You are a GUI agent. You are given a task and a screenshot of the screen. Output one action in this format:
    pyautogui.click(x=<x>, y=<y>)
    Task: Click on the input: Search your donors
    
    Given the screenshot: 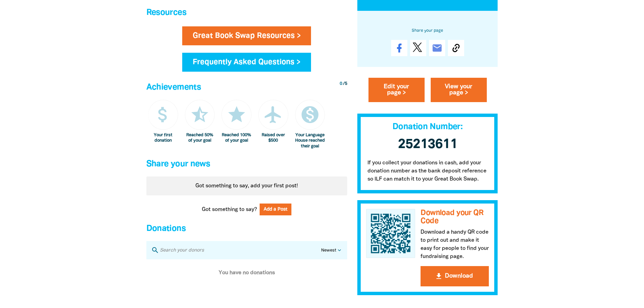 What is the action you would take?
    pyautogui.click(x=240, y=250)
    